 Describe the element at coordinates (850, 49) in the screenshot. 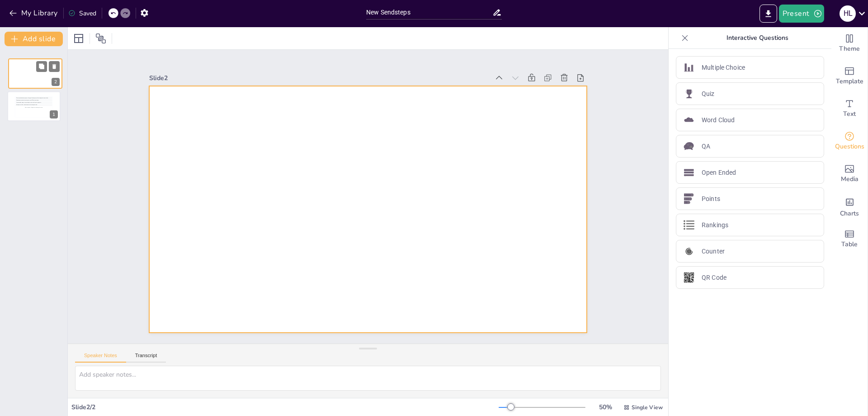

I see `span: Theme` at that location.